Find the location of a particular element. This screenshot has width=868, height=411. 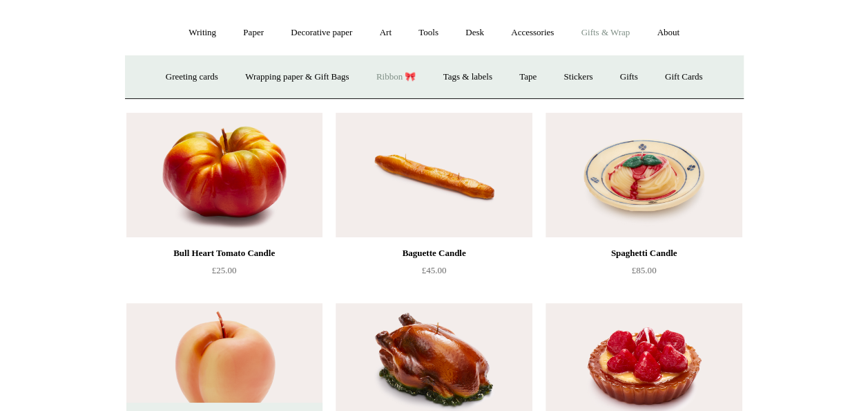

a: Wrapping paper & Gift Bags is located at coordinates (297, 77).